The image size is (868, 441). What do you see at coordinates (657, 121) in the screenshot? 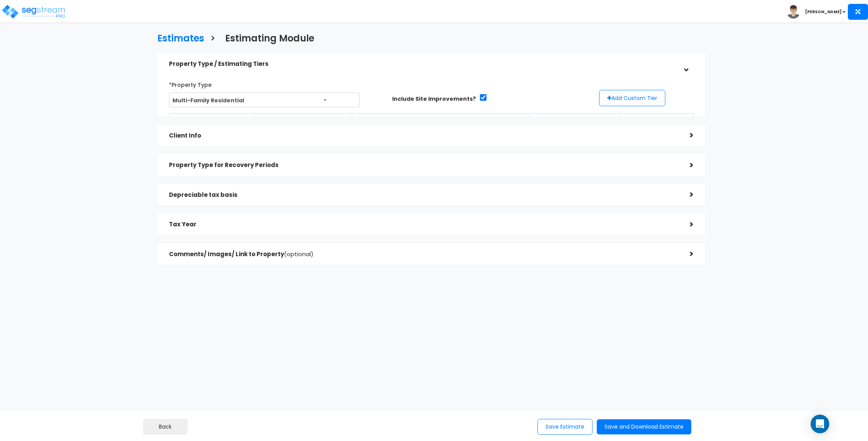
I see `th: Export` at bounding box center [657, 121].